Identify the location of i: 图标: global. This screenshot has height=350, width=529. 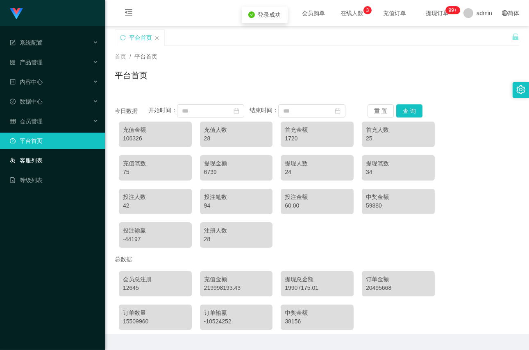
(505, 13).